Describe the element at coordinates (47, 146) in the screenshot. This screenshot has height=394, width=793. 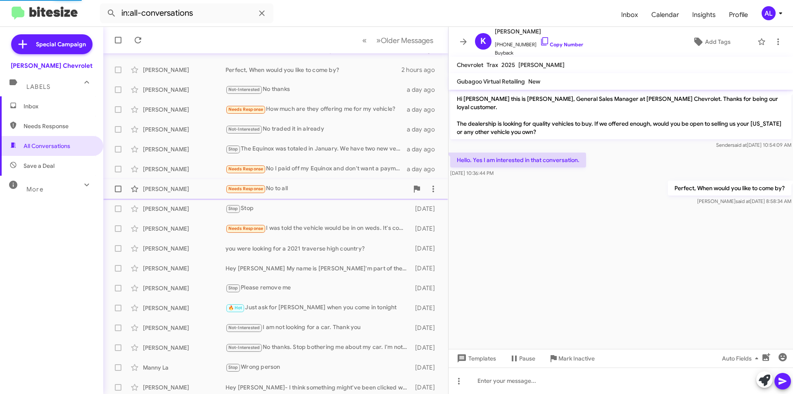
I see `span: All Conversations` at that location.